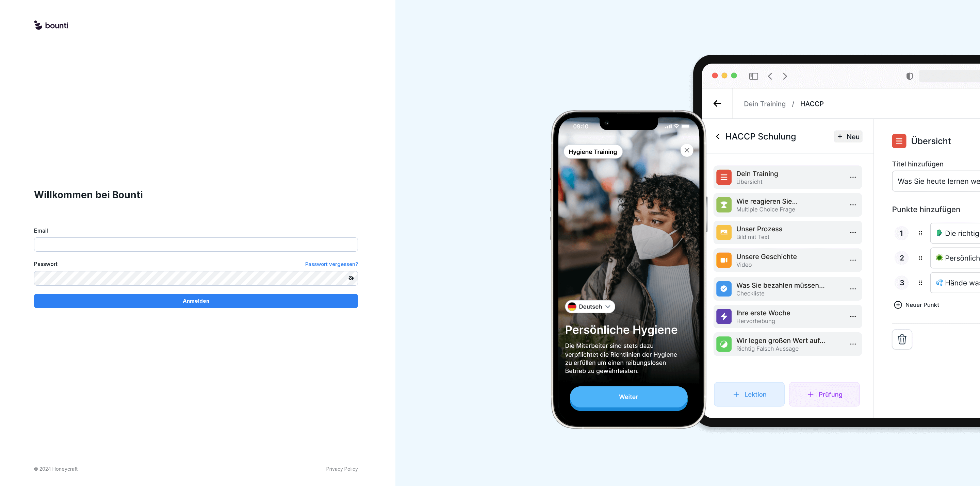 The image size is (980, 486). I want to click on a: Privacy Policy, so click(342, 469).